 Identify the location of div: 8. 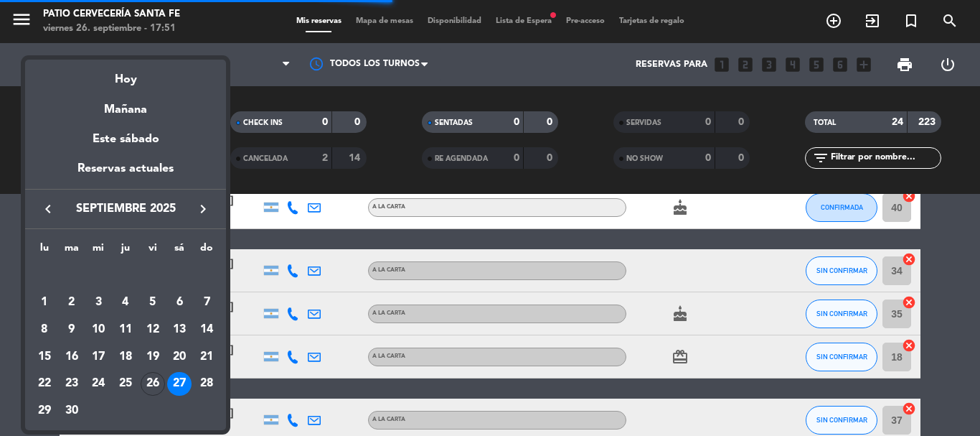
(45, 330).